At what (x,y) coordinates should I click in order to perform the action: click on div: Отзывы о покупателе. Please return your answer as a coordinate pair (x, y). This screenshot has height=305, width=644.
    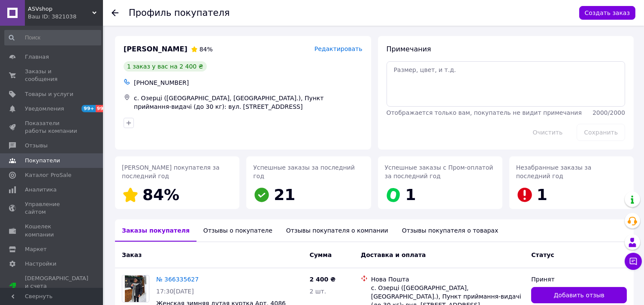
    Looking at the image, I should click on (237, 231).